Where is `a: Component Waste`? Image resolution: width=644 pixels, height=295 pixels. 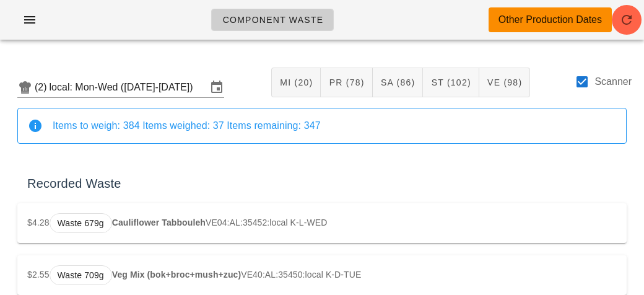 a: Component Waste is located at coordinates (273, 20).